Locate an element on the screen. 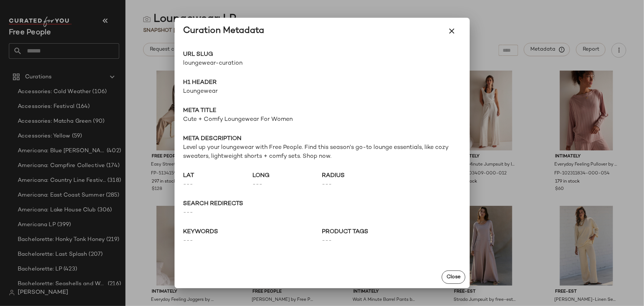 The image size is (644, 306). span: lat is located at coordinates (218, 176).